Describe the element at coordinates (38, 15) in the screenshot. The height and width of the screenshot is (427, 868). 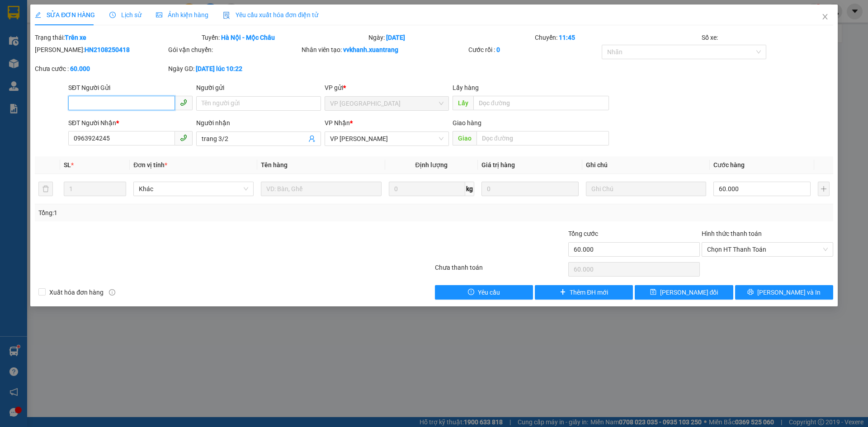
I see `span: edit` at that location.